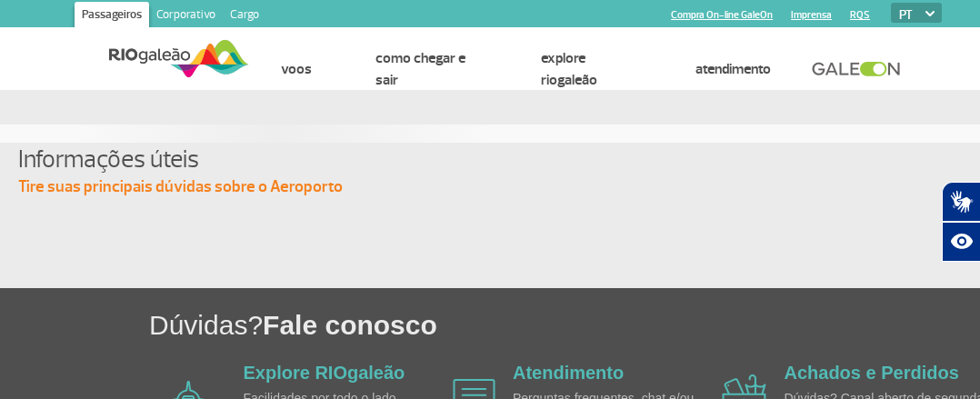  I want to click on button: Abrir tradutor de língua de sinais., so click(960, 202).